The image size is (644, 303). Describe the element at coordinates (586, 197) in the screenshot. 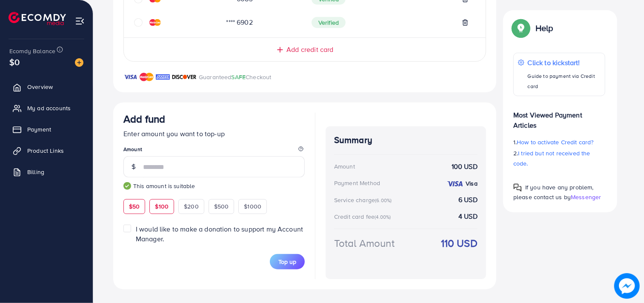

I see `span: Messenger` at that location.